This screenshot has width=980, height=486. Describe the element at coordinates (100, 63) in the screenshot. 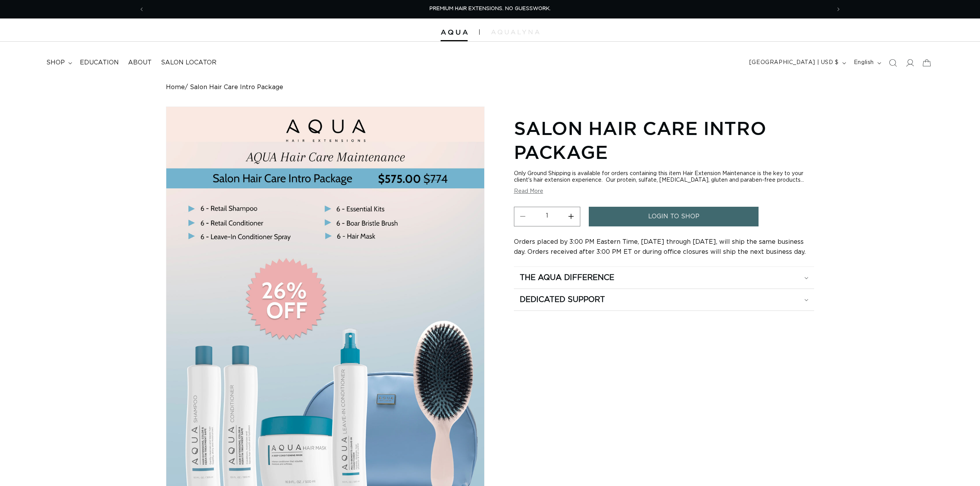

I see `span: Education` at that location.